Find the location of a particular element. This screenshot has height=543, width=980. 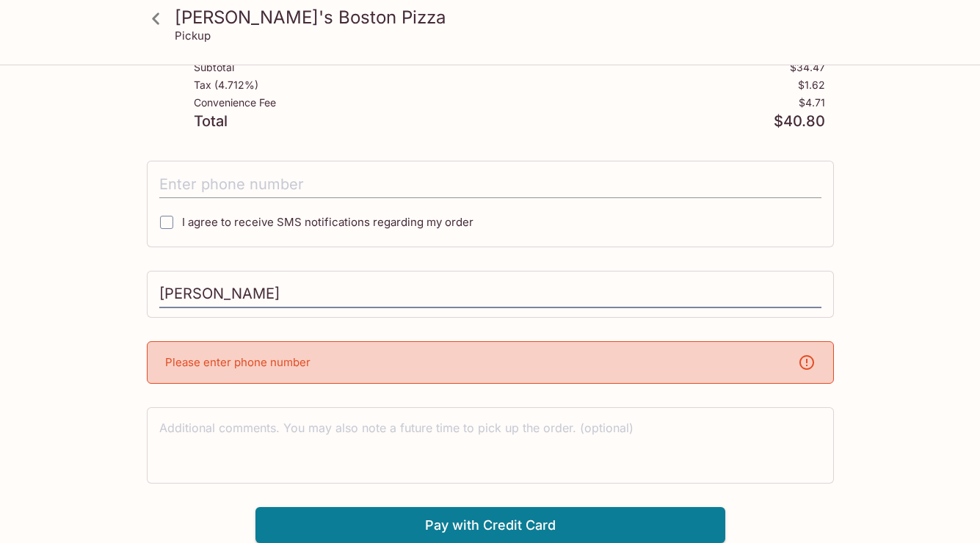

span: I agree to receive SMS notifications regarding my order is located at coordinates (328, 221).